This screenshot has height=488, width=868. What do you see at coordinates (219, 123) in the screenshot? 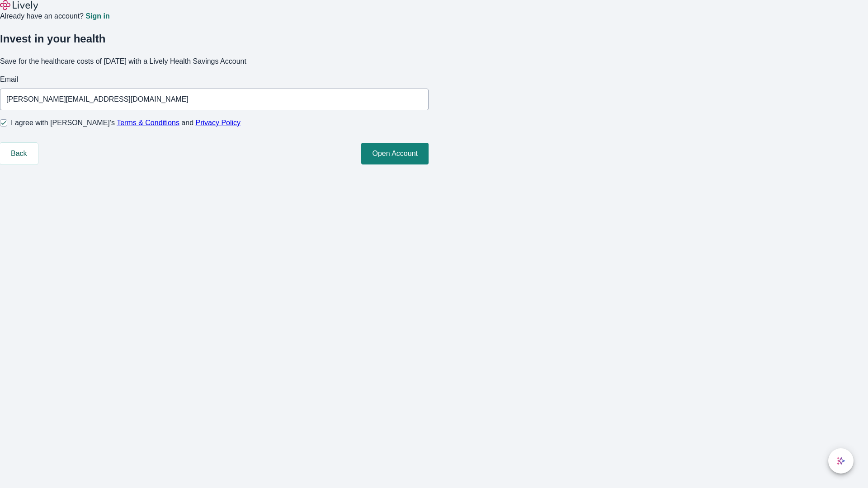
I see `a: Privacy Policy` at bounding box center [219, 123].